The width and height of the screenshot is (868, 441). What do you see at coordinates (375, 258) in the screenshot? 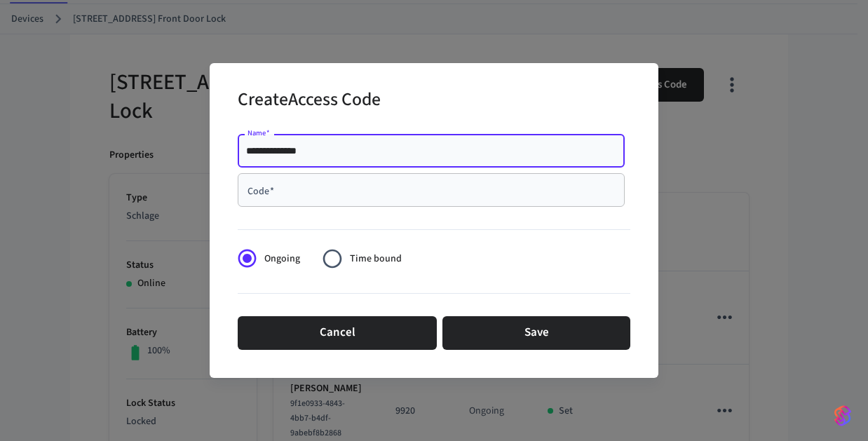
I see `span: Time bound` at bounding box center [375, 258].